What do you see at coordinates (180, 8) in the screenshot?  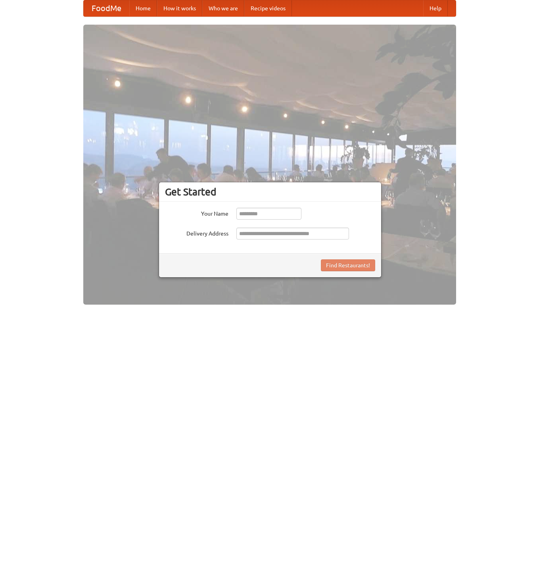 I see `a: How it works` at bounding box center [180, 8].